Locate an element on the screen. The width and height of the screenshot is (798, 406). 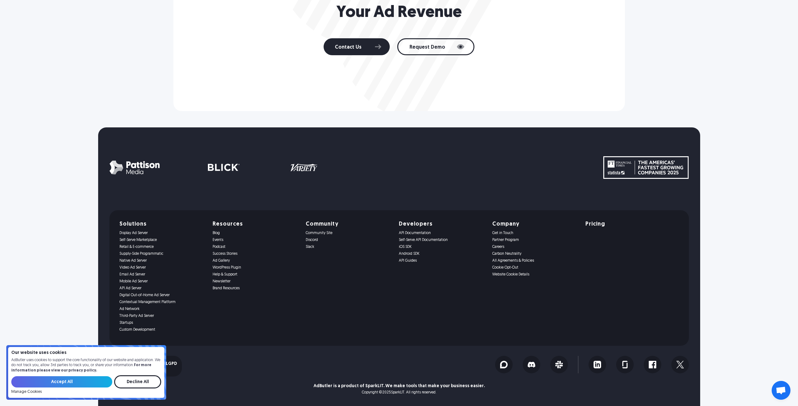
a: Email Ad Server is located at coordinates (162, 274).